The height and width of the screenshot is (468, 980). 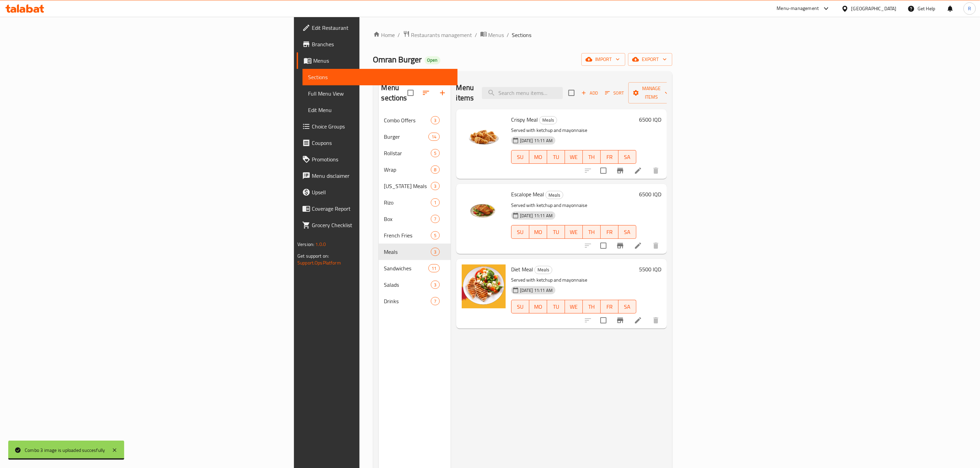 What do you see at coordinates (382, 126) in the screenshot?
I see `span: Choice Groups` at bounding box center [382, 126].